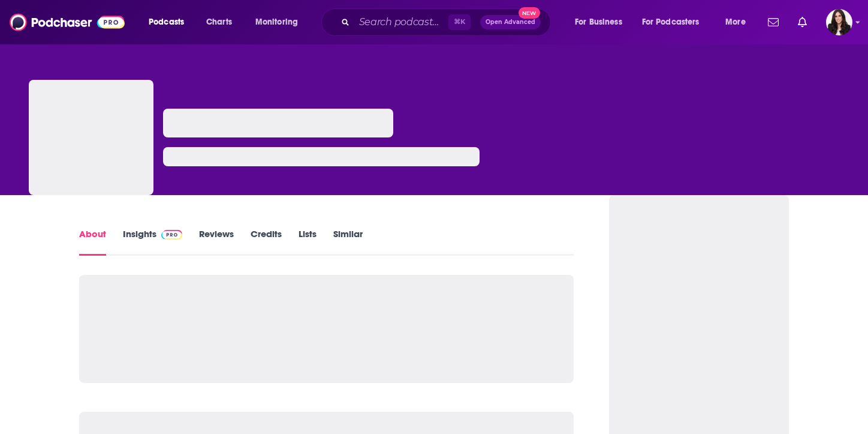  Describe the element at coordinates (172, 235) in the screenshot. I see `img: Podchaser Pro` at that location.